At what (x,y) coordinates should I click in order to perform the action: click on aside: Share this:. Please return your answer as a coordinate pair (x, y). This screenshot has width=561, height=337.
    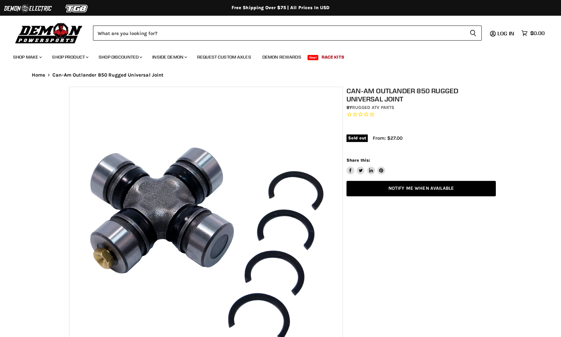
    Looking at the image, I should click on (366, 166).